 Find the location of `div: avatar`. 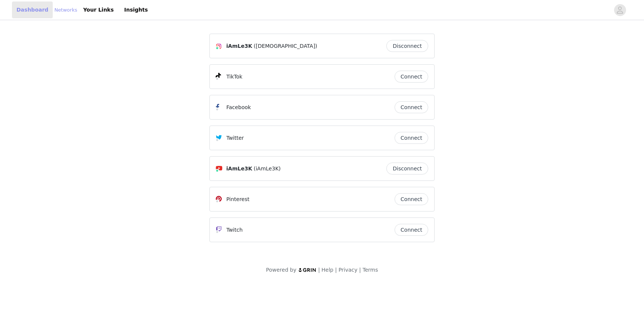

div: avatar is located at coordinates (620, 10).